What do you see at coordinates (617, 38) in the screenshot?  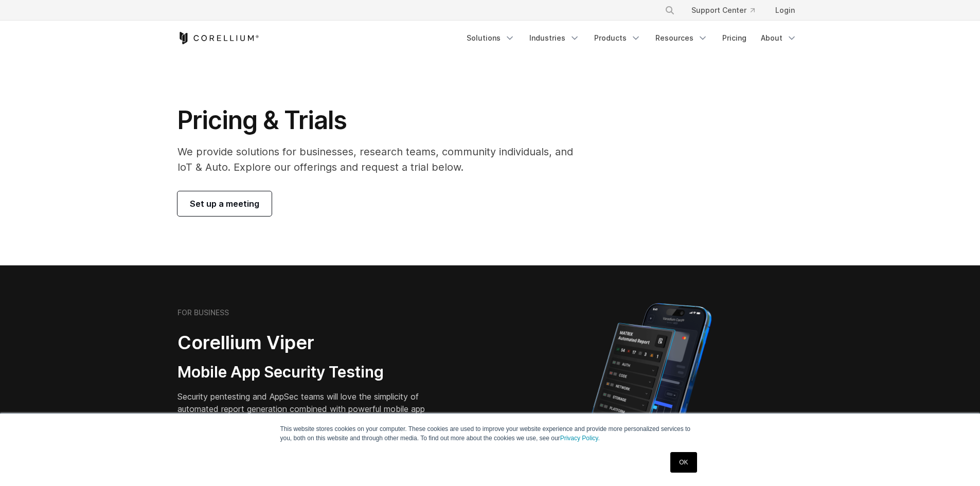 I see `a: Products` at bounding box center [617, 38].